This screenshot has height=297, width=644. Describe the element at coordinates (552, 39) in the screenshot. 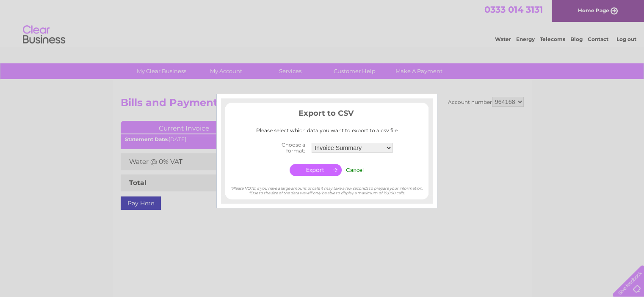

I see `a: Telecoms` at that location.